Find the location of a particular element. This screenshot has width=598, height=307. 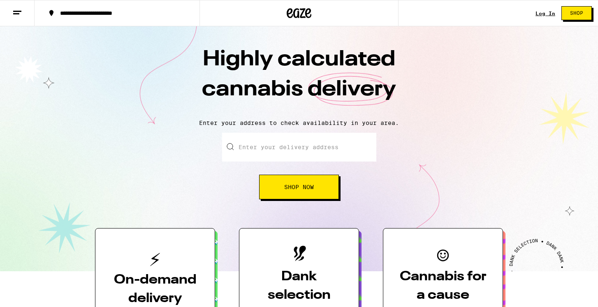

span: Shop Now is located at coordinates (299, 187).